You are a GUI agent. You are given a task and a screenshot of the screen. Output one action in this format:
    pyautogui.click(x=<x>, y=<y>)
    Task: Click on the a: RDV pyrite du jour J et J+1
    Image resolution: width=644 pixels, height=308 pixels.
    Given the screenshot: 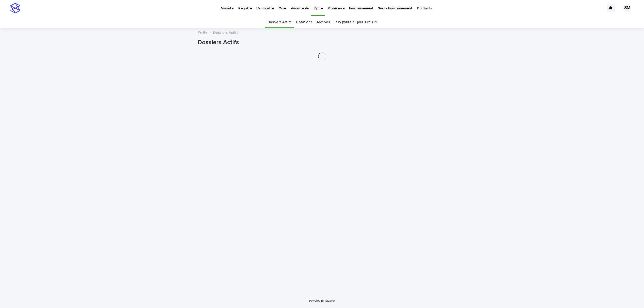 What is the action you would take?
    pyautogui.click(x=356, y=22)
    